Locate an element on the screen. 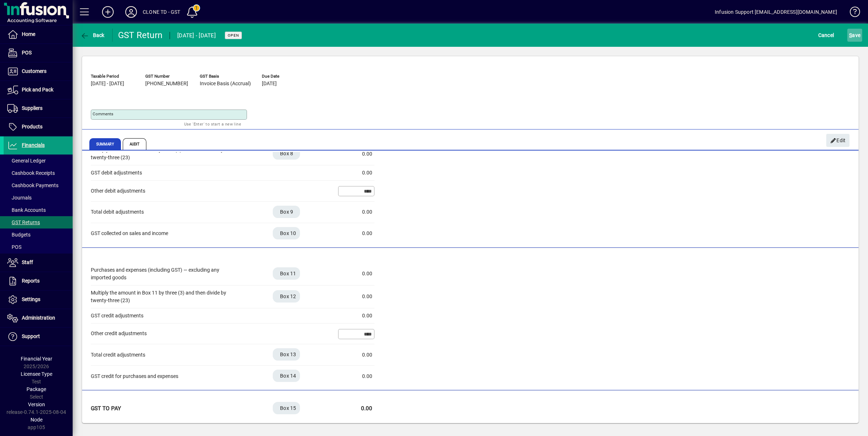 The image size is (868, 436). span: Box 12 is located at coordinates (288, 296).